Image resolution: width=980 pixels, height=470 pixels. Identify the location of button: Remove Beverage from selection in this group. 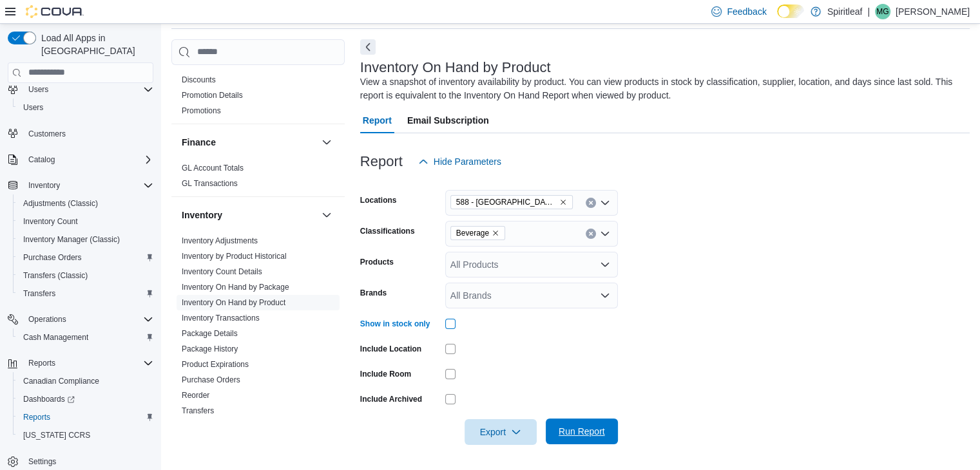
(495, 234).